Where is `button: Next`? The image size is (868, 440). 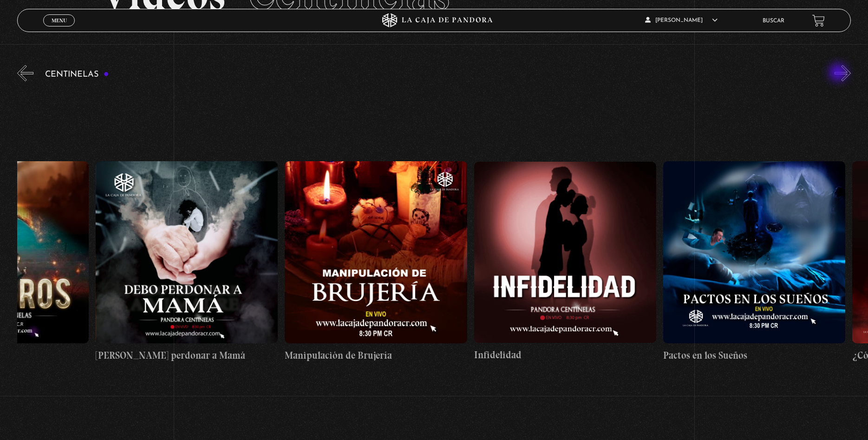
button: Next is located at coordinates (842, 73).